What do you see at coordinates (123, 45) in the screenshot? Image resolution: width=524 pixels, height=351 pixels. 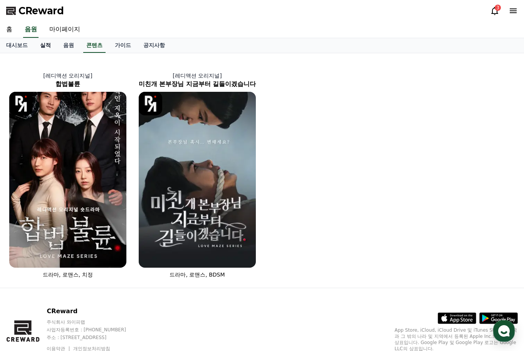 I see `a: 가이드` at bounding box center [123, 45].